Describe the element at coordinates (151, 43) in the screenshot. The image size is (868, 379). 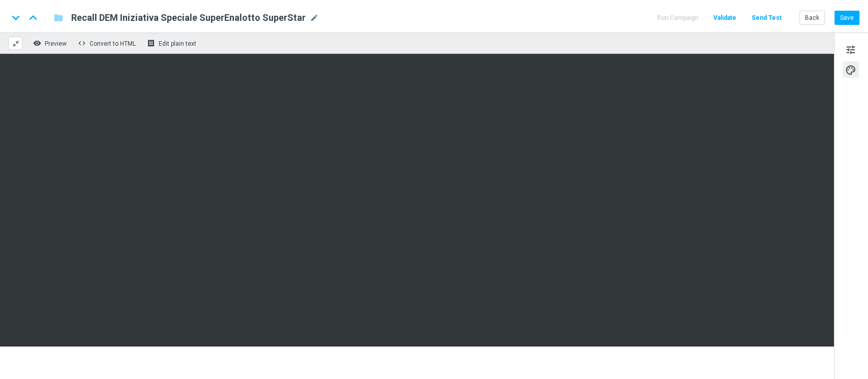
I see `i: receipt` at that location.